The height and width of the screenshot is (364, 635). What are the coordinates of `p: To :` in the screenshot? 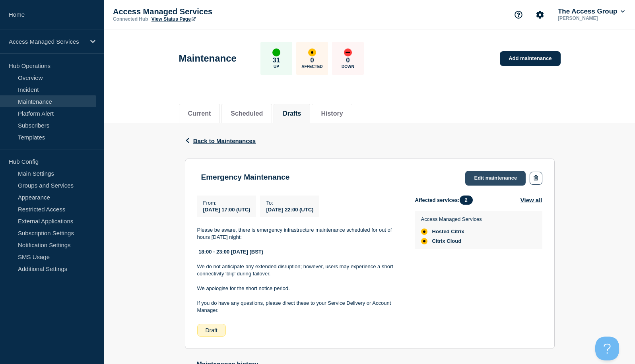 It's located at (289, 203).